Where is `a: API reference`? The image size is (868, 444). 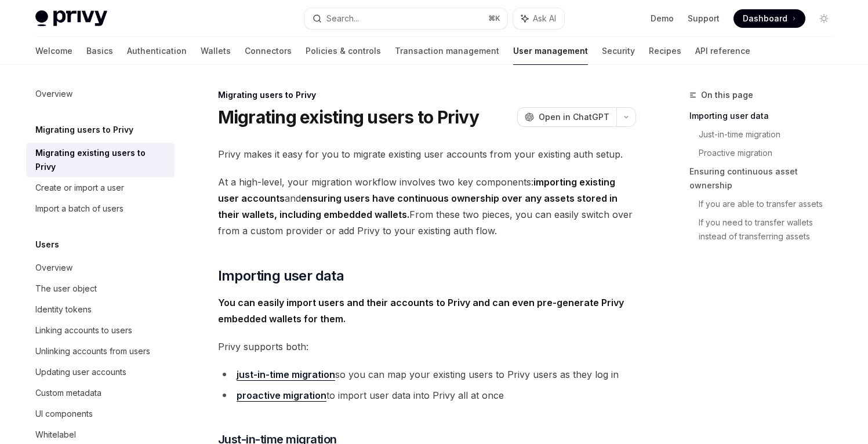 a: API reference is located at coordinates (722, 51).